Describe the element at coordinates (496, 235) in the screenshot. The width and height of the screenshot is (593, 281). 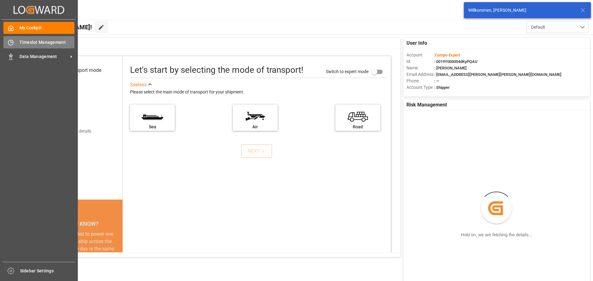
I see `div: Hold on, we are fetching the details...` at that location.